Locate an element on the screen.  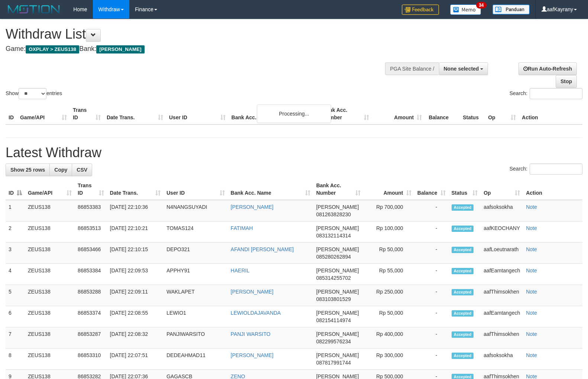
td: 86853374 is located at coordinates (91, 316).